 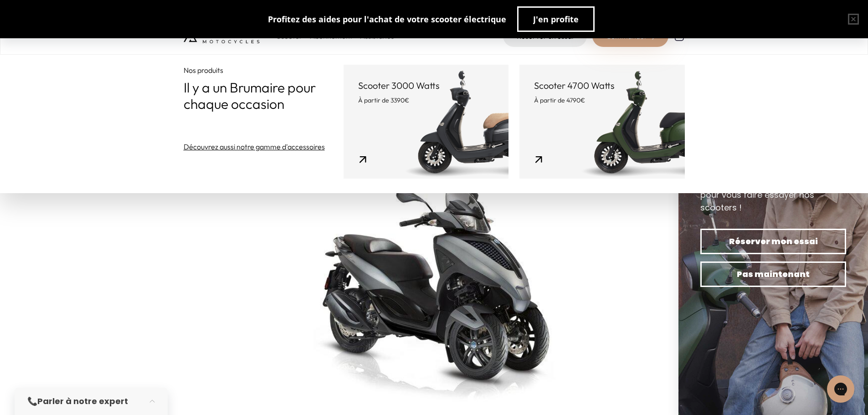 I want to click on p: Scooter 3000 Watts, so click(x=426, y=86).